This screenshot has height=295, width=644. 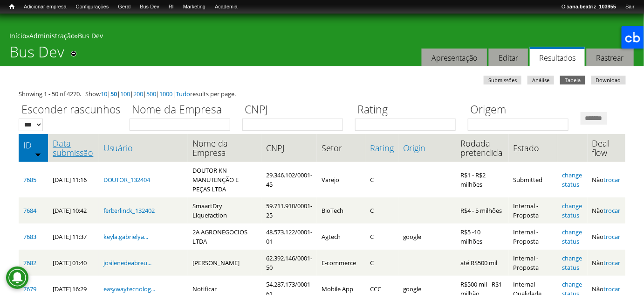 I want to click on th: Rodada pretendida, so click(x=482, y=148).